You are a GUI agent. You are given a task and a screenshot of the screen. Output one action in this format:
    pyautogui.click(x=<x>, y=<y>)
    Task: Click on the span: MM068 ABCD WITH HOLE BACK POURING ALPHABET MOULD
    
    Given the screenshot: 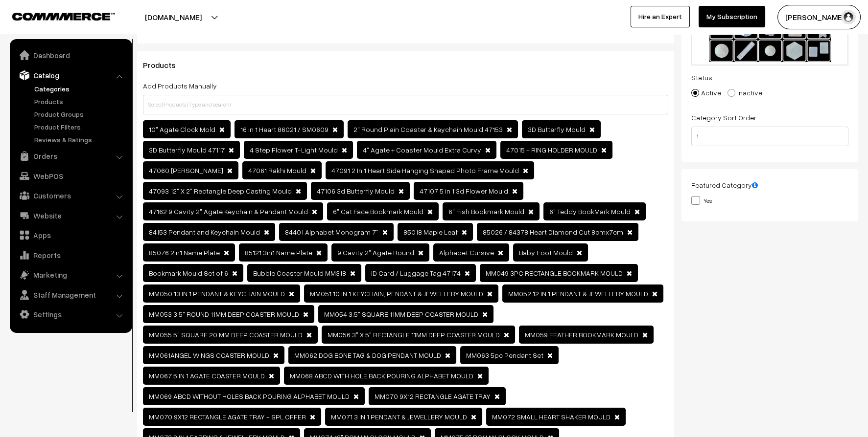 What is the action you would take?
    pyautogui.click(x=381, y=376)
    